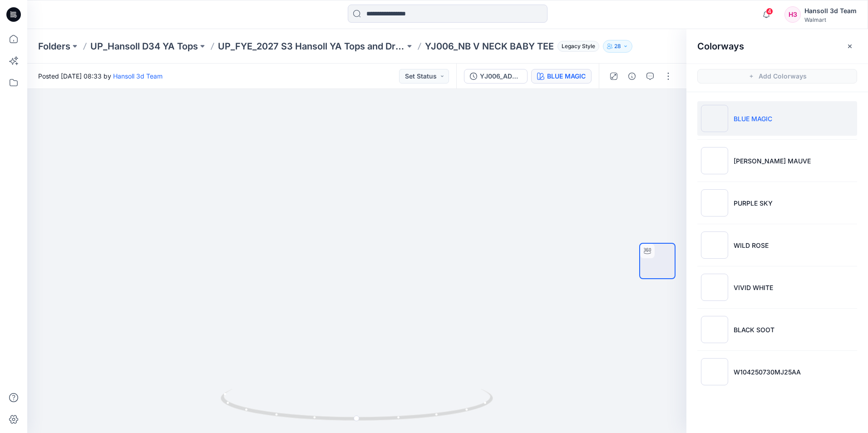  Describe the element at coordinates (715, 245) in the screenshot. I see `img: WILD ROSE` at that location.